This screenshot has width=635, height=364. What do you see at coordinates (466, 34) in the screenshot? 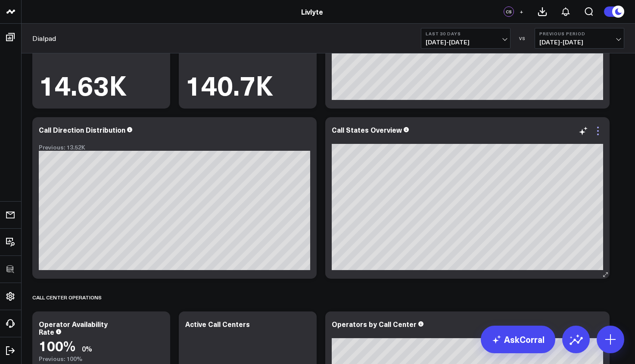
I see `b: Last 30 Days` at bounding box center [466, 34].